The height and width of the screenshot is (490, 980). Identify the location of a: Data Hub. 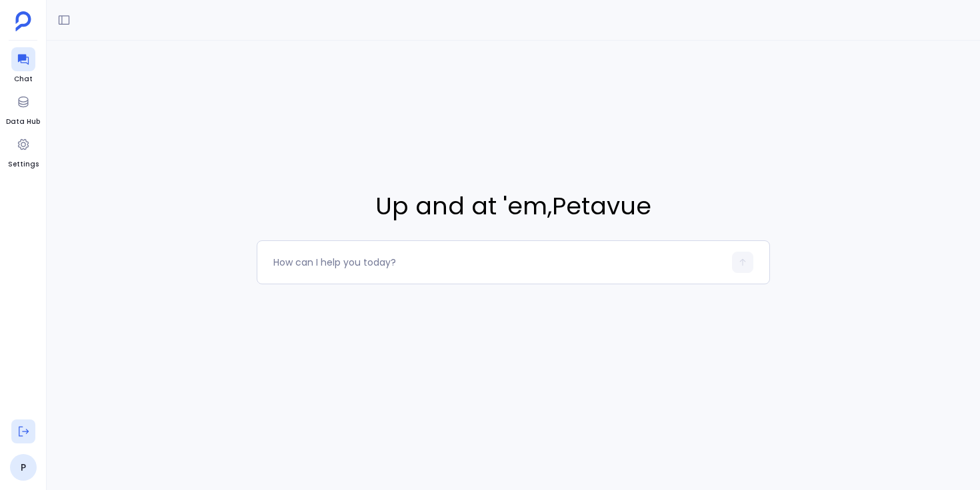
(23, 109).